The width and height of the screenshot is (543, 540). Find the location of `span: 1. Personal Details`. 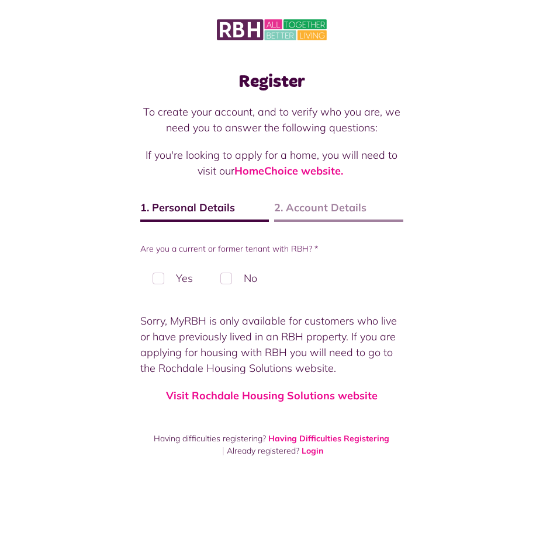

span: 1. Personal Details is located at coordinates (204, 211).